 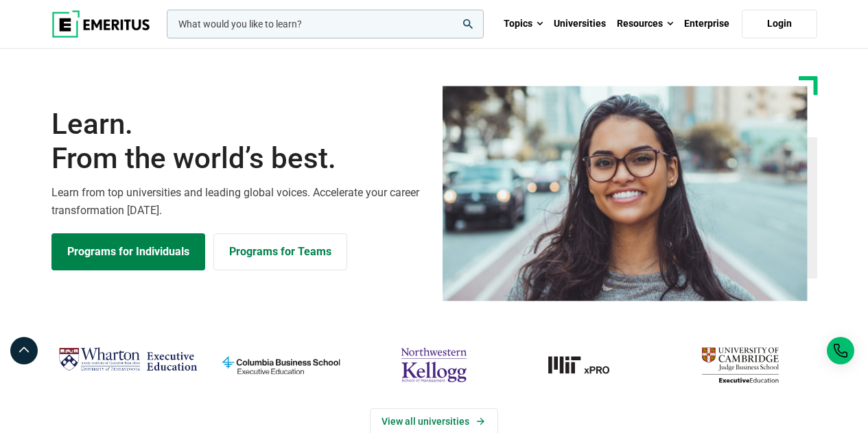 What do you see at coordinates (739, 365) in the screenshot?
I see `a: cambridge-judge-business-school` at bounding box center [739, 365].